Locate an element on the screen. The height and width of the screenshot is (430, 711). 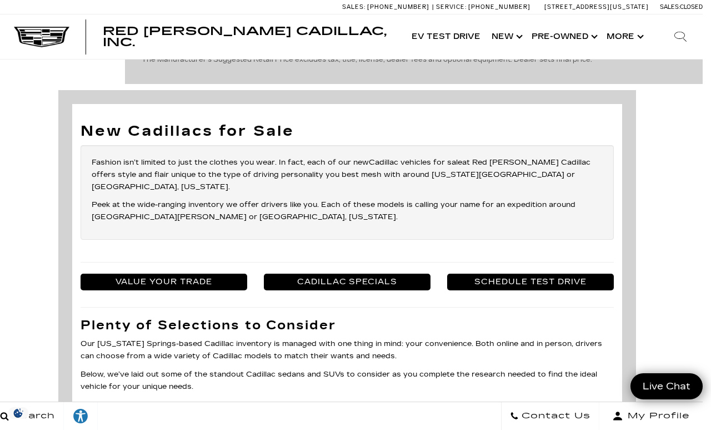
a: Explore your accessibility options is located at coordinates (81, 416).